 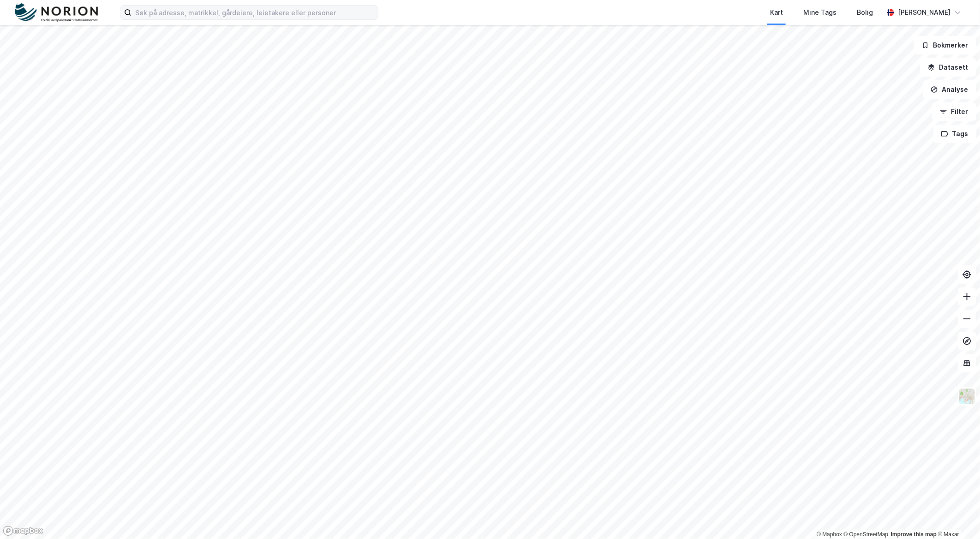 What do you see at coordinates (23, 530) in the screenshot?
I see `a: Mapbox homepage` at bounding box center [23, 530].